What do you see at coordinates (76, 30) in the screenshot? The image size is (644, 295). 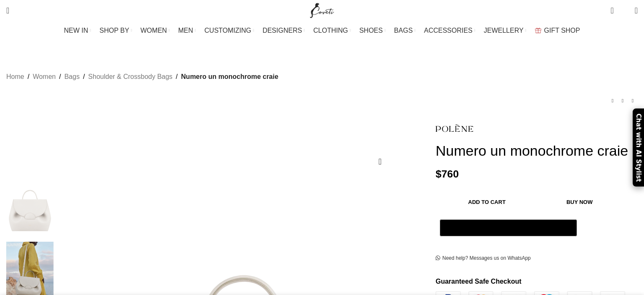 I see `span: NEW IN` at bounding box center [76, 30].